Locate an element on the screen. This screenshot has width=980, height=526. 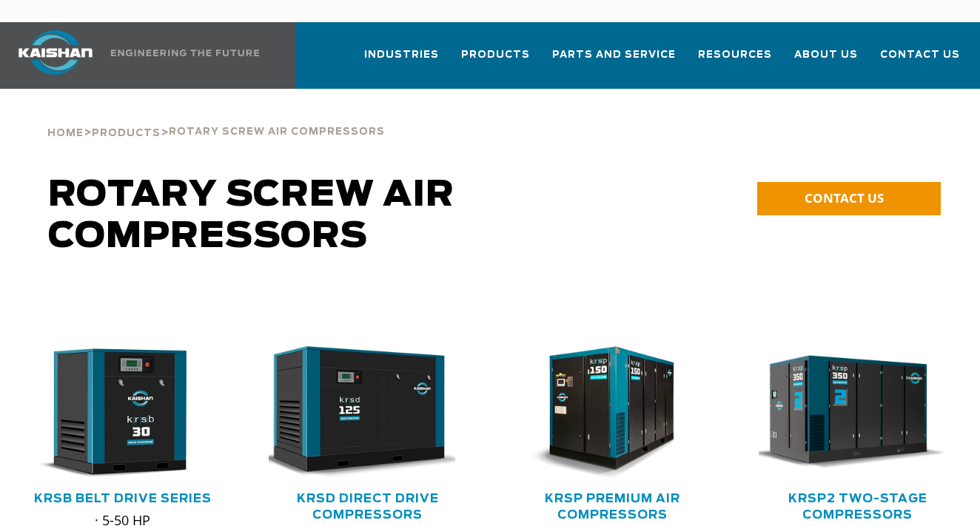
a: Resources is located at coordinates (735, 61).